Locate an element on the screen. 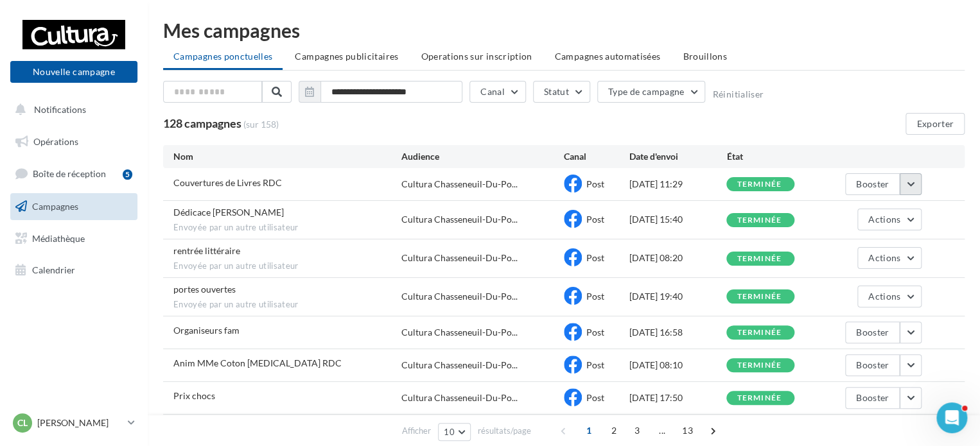  div: Canal is located at coordinates (596, 156).